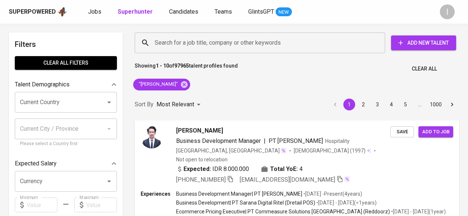  Describe the element at coordinates (391, 105) in the screenshot. I see `button: Go to page 4` at that location.